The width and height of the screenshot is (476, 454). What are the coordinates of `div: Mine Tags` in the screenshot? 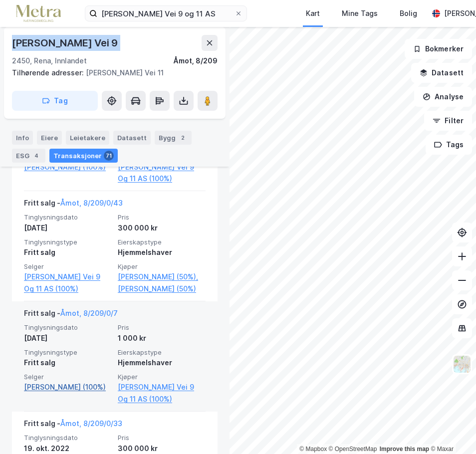 It's located at (360, 13).